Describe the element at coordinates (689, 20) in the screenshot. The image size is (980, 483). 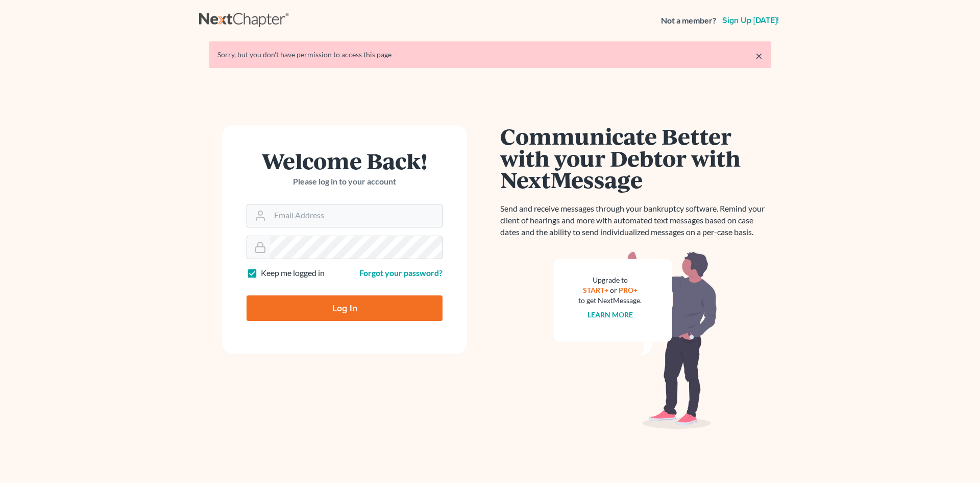
I see `strong: Not a member?` at that location.